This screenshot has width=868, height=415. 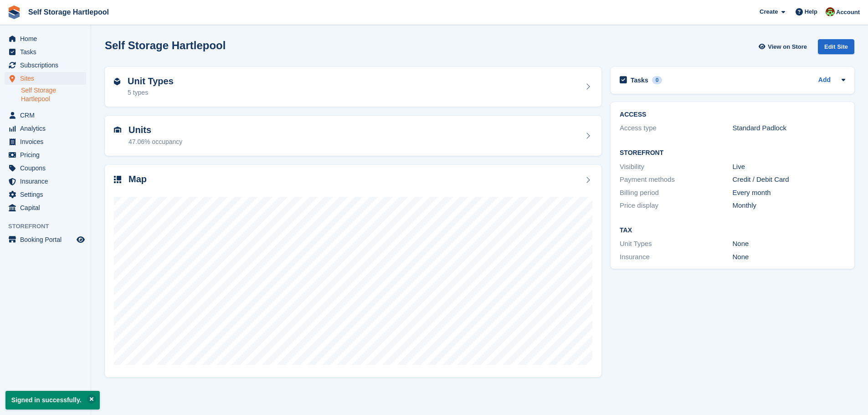 I want to click on span: Booking Portal, so click(x=47, y=240).